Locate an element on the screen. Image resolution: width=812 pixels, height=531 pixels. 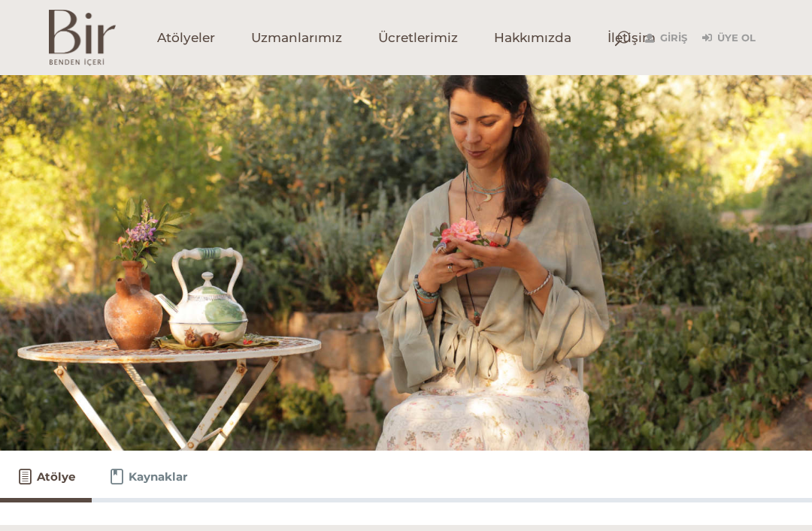
span: Hakkımızda is located at coordinates (532, 37).